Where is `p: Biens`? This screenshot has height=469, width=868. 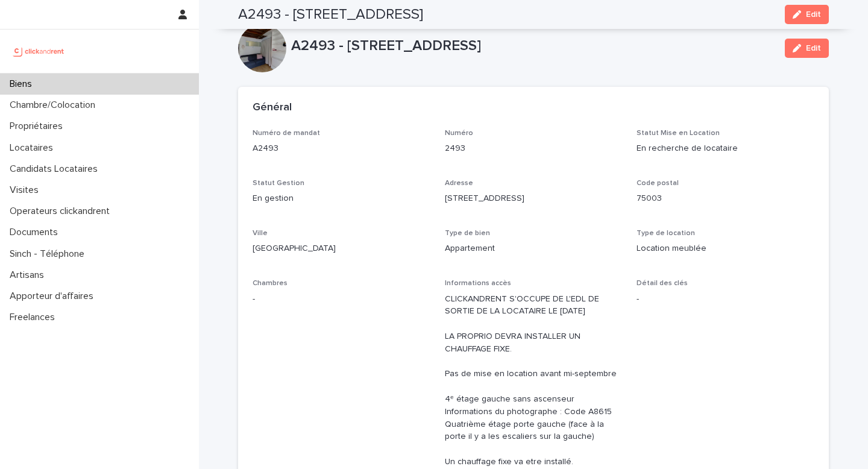
p: Biens is located at coordinates (23, 84).